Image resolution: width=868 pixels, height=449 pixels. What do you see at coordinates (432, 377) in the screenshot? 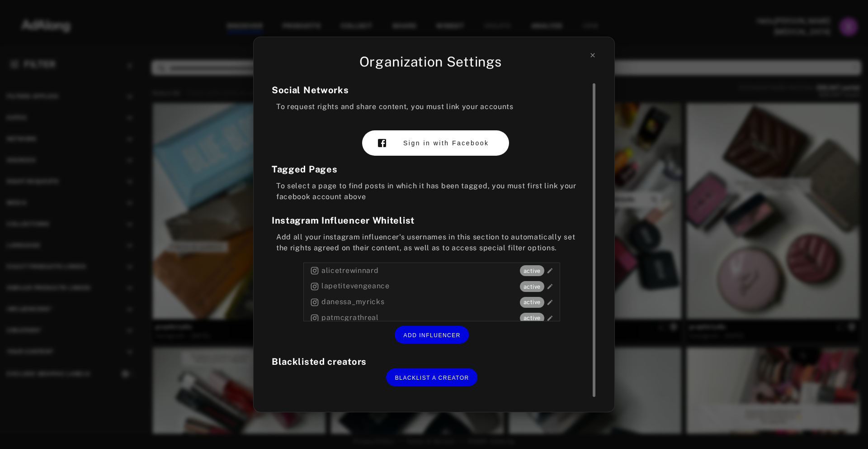
I see `button: BLACKLIST A CREATOR` at bounding box center [432, 377].